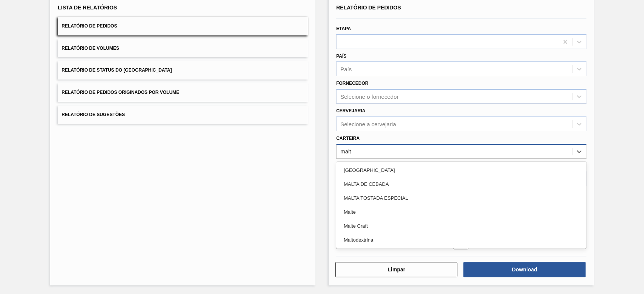 Image resolution: width=644 pixels, height=294 pixels. I want to click on span: Relatório de Pedidos Originados por Volume, so click(120, 92).